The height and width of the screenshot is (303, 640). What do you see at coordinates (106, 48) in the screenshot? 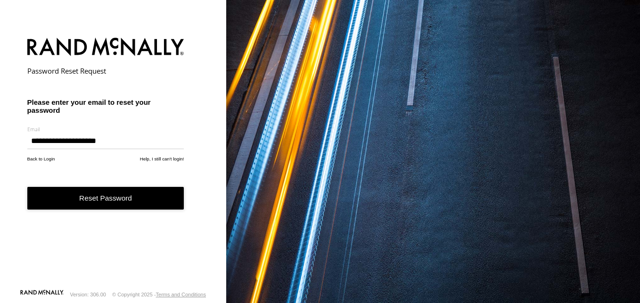
I see `img: Rand McNally` at bounding box center [106, 48].